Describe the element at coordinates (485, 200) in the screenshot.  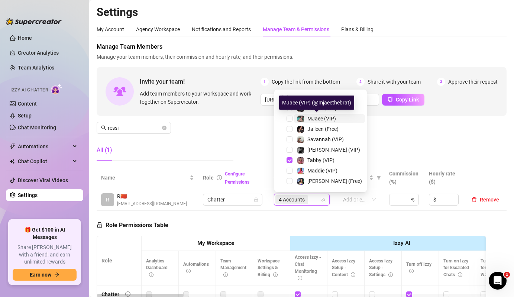
I see `button: Remove` at that location.